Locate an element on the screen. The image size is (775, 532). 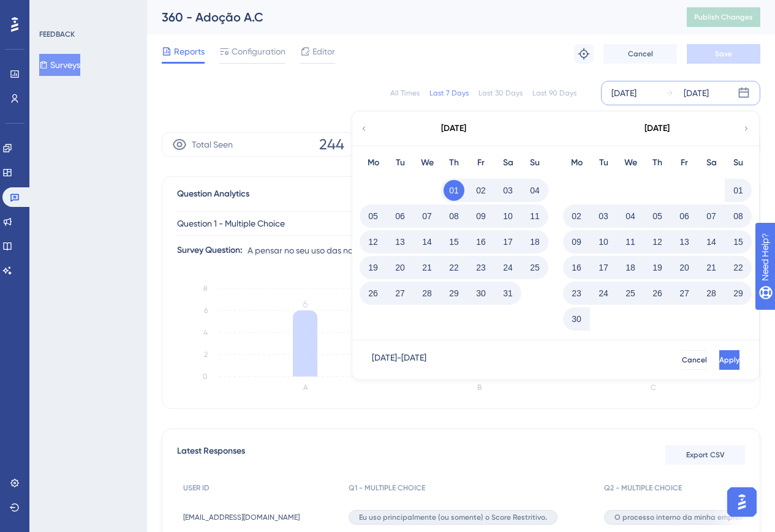
button: 06 is located at coordinates (399, 216).